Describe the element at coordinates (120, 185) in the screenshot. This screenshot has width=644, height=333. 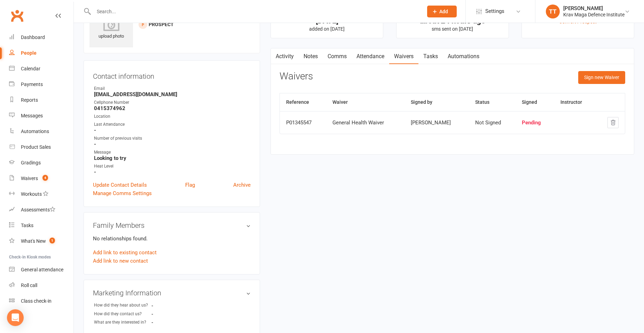
I see `a: Update Contact Details` at that location.